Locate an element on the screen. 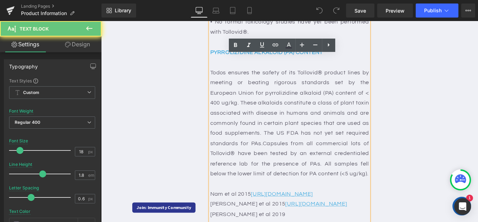  button: Undo is located at coordinates (320, 11).